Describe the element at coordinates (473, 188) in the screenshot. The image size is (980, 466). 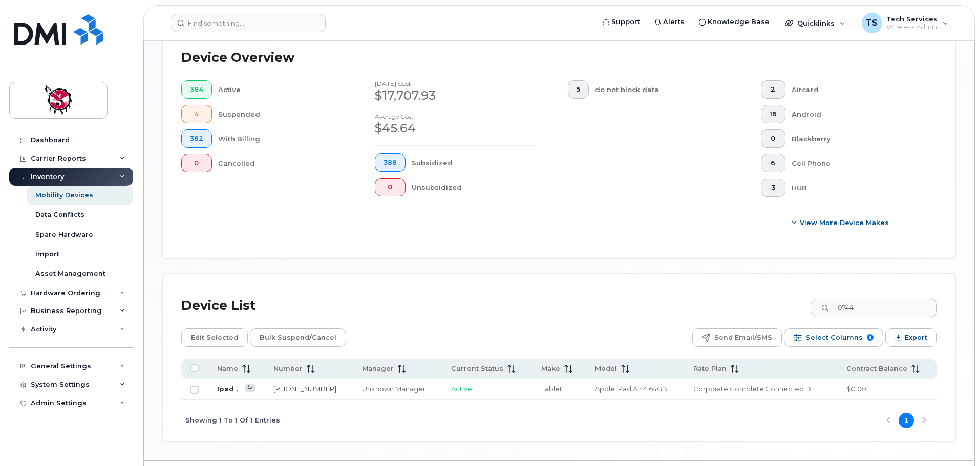
I see `div: Unsubsidized` at that location.